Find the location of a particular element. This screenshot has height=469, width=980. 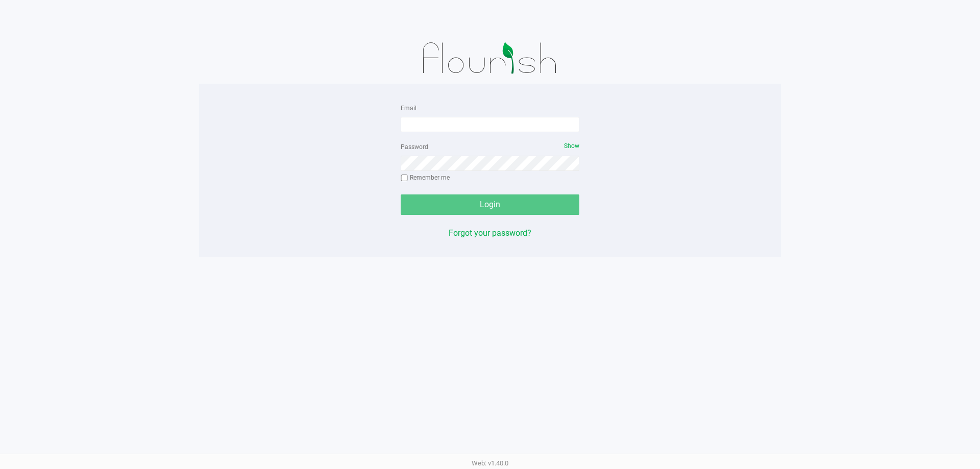

span: Web: v1.40.0 is located at coordinates (490, 462).